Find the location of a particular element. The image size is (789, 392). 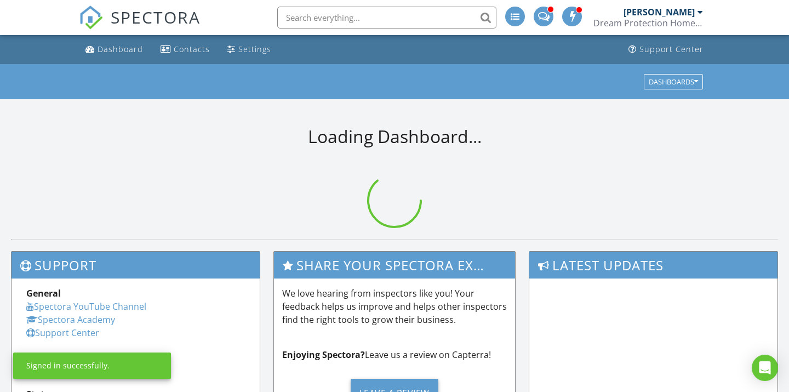

div: Dashboard is located at coordinates (120, 49).